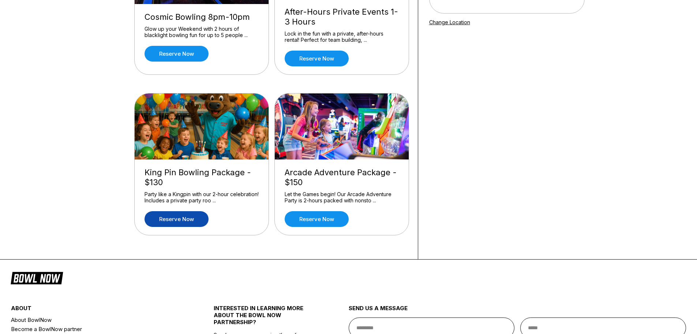 The width and height of the screenshot is (697, 334). Describe the element at coordinates (202, 197) in the screenshot. I see `div: Party like a Kingpin with our 2-hour celebration! Includes a private party roo ...` at that location.